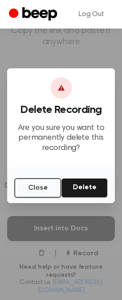 Image resolution: width=122 pixels, height=300 pixels. What do you see at coordinates (38, 188) in the screenshot?
I see `button: Close` at bounding box center [38, 188].